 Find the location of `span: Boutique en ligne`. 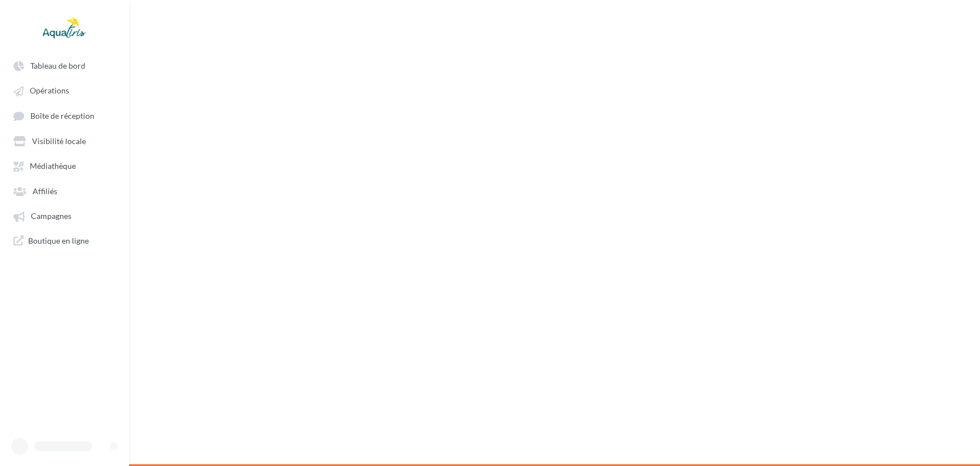

span: Boutique en ligne is located at coordinates (58, 240).